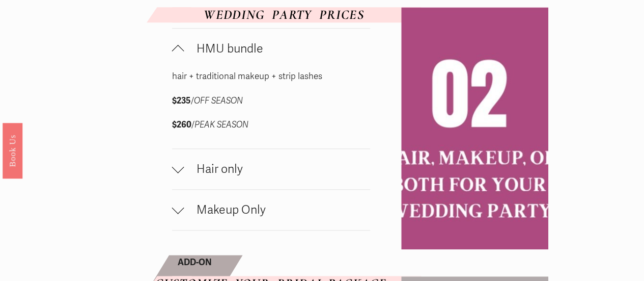  I want to click on a: Book Us, so click(12, 150).